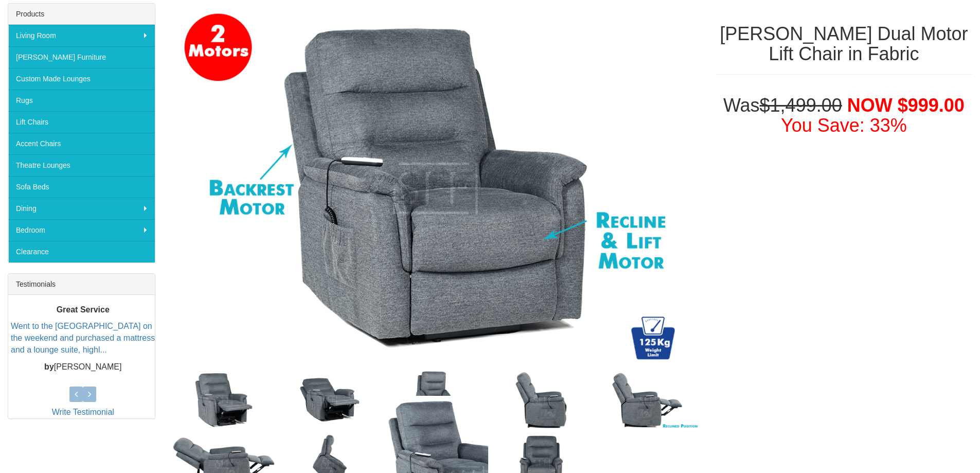 This screenshot has width=980, height=473. Describe the element at coordinates (844, 116) in the screenshot. I see `h1: Was` at that location.